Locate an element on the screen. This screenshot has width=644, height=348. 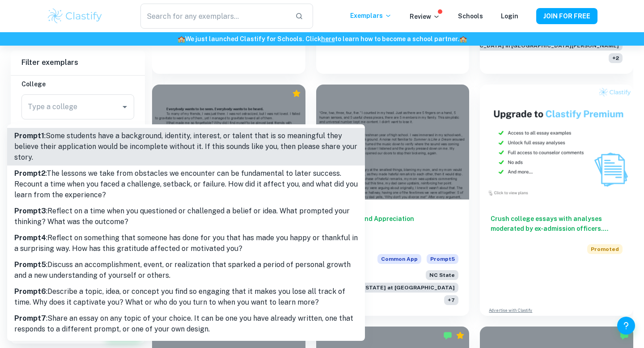
p: : Some students have a background, identity, interest, or talent that is so meaningful they belie... is located at coordinates (186, 147).